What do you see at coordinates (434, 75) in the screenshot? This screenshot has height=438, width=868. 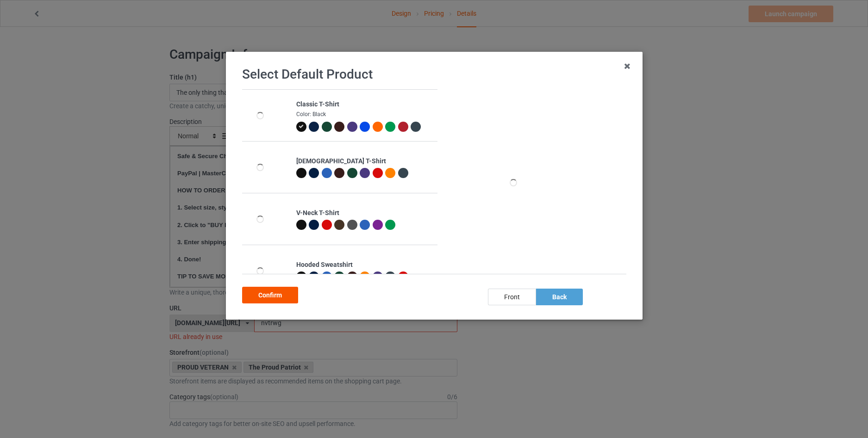 I see `h1: Select Default Product` at bounding box center [434, 75].